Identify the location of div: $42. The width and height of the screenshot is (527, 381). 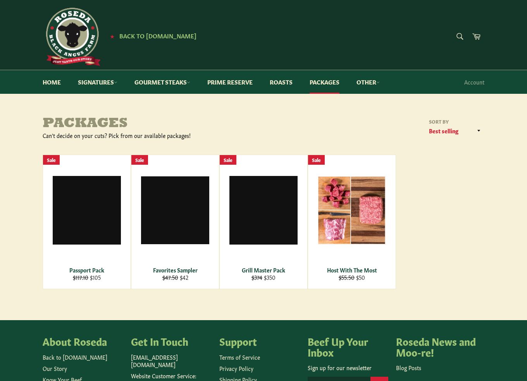
(175, 277).